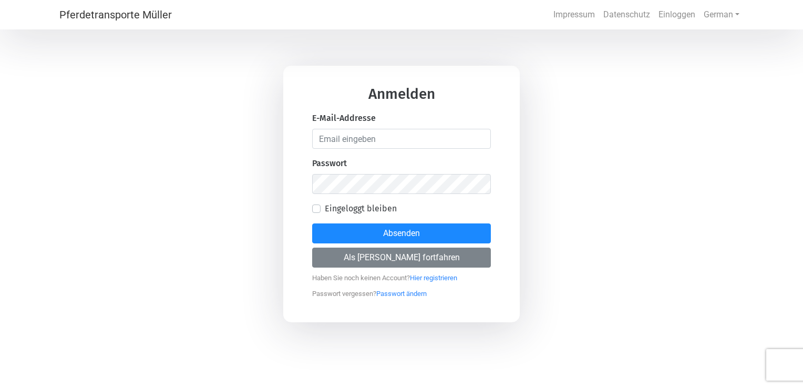 This screenshot has width=803, height=388. What do you see at coordinates (330, 164) in the screenshot?
I see `label: Passwort` at bounding box center [330, 164].